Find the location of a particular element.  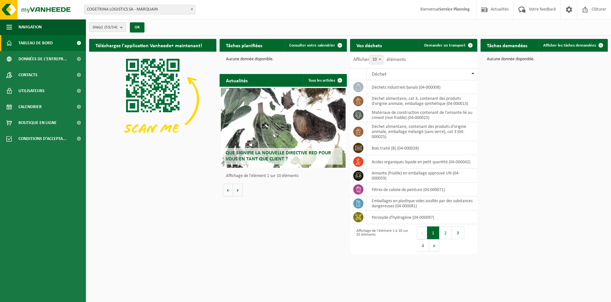

button: Next is located at coordinates (434, 245).